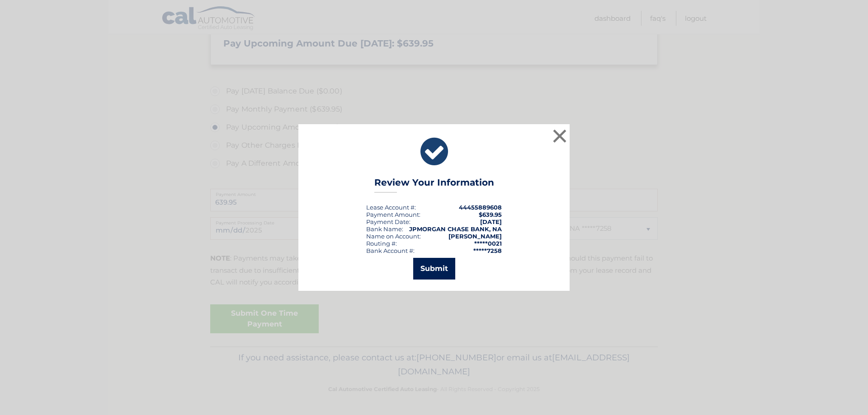  What do you see at coordinates (434, 269) in the screenshot?
I see `button: Submit` at bounding box center [434, 269].